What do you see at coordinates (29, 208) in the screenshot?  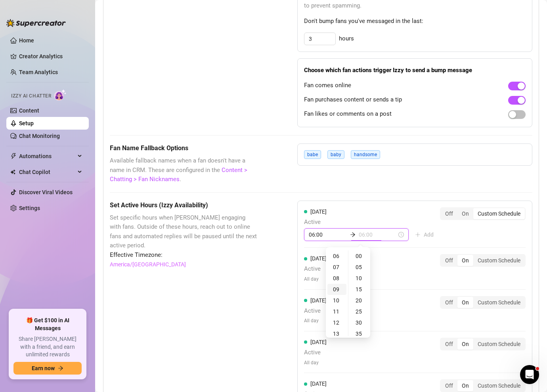 I see `a: Settings` at bounding box center [29, 208].